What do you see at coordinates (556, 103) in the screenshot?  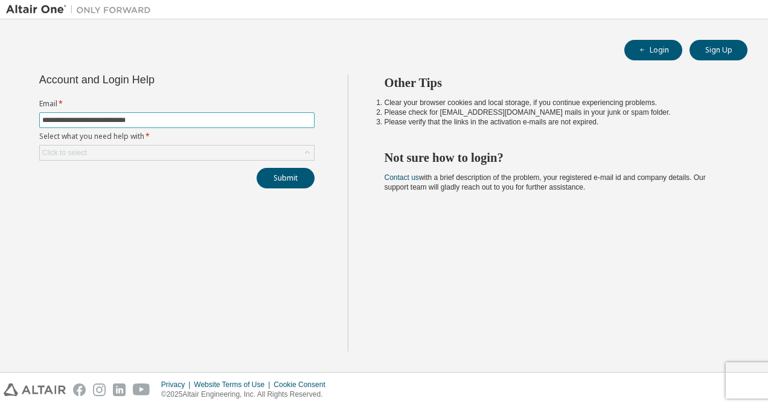 I see `li: Clear your browser cookies and local storage, if you continue experiencing problems.` at bounding box center [556, 103].